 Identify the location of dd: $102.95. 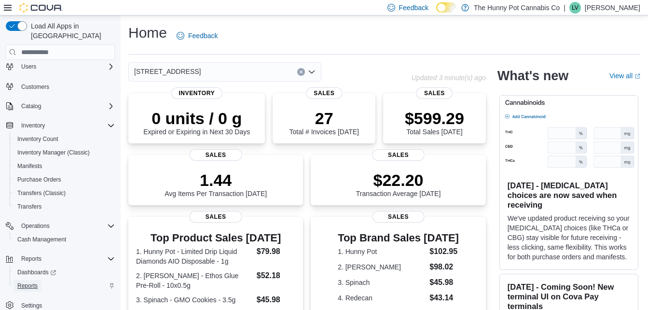
(444, 251).